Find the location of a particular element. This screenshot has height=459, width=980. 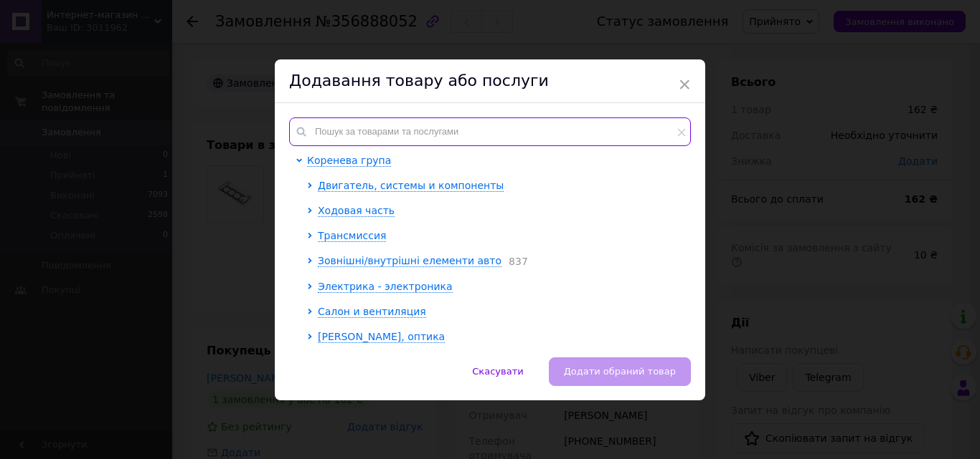

span: Двигатель, системы и компоненты is located at coordinates (410, 186).